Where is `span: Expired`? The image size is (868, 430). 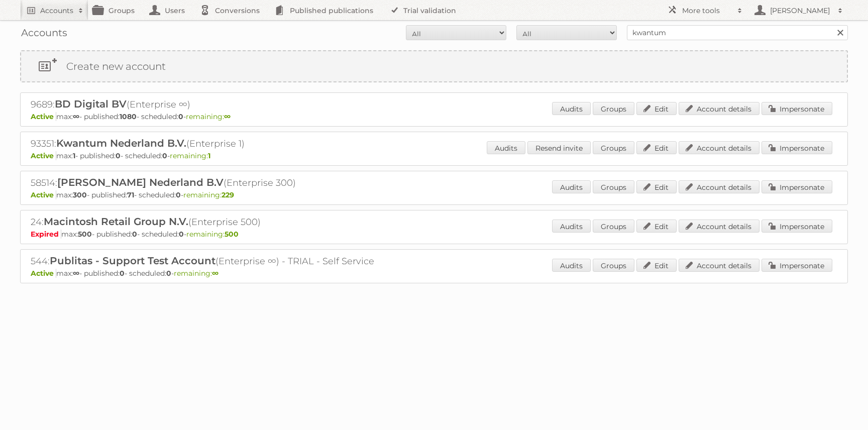
span: Expired is located at coordinates (45, 234).